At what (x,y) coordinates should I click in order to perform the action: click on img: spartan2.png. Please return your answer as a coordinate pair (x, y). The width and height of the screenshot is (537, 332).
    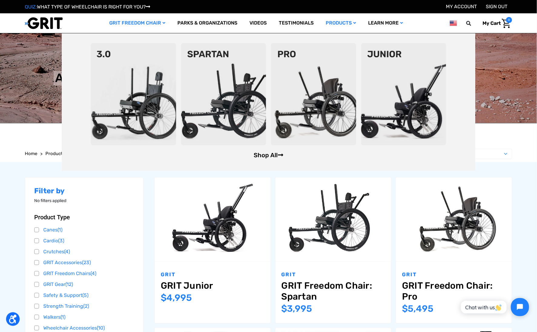
    Looking at the image, I should click on (224, 94).